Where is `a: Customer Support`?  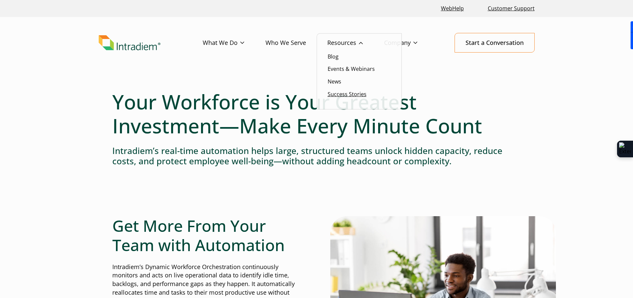
a: Customer Support is located at coordinates (511, 8).